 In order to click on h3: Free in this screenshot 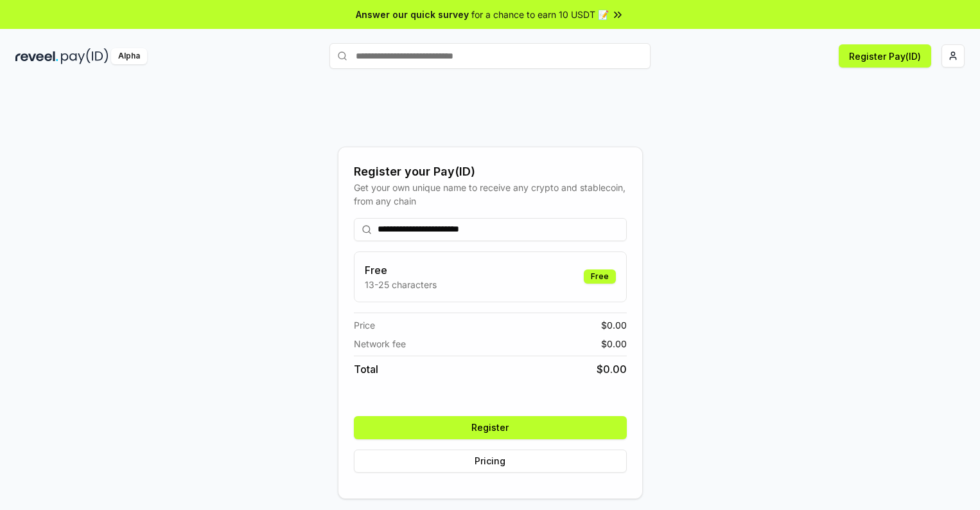, I will do `click(401, 270)`.